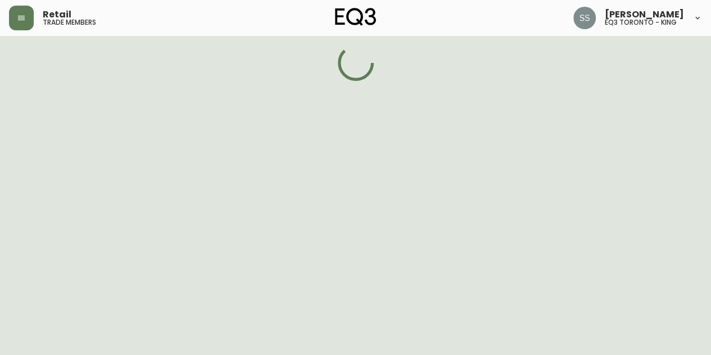  I want to click on img: f1b6f2cda6f3b51f95337c5892ce6799, so click(584, 18).